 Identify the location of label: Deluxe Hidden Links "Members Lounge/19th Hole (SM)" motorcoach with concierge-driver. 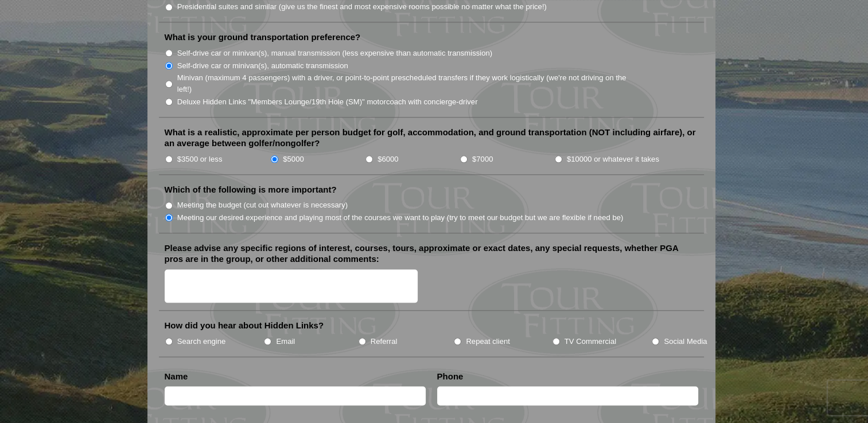
(328, 102).